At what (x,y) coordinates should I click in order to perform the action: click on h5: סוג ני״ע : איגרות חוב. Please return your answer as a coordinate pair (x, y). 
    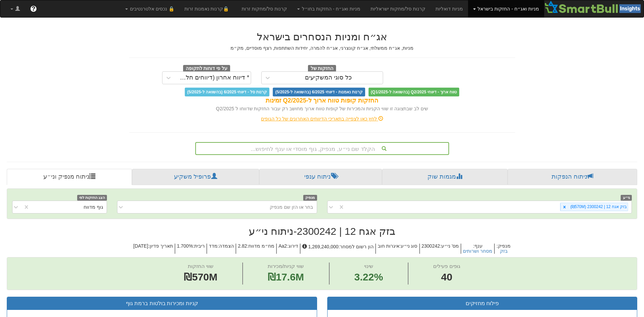
    Looking at the image, I should click on (397, 249).